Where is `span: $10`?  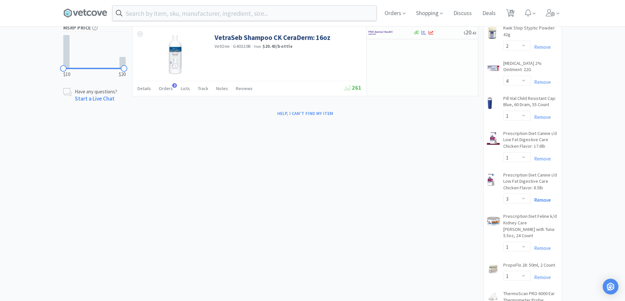 span: $10 is located at coordinates (67, 74).